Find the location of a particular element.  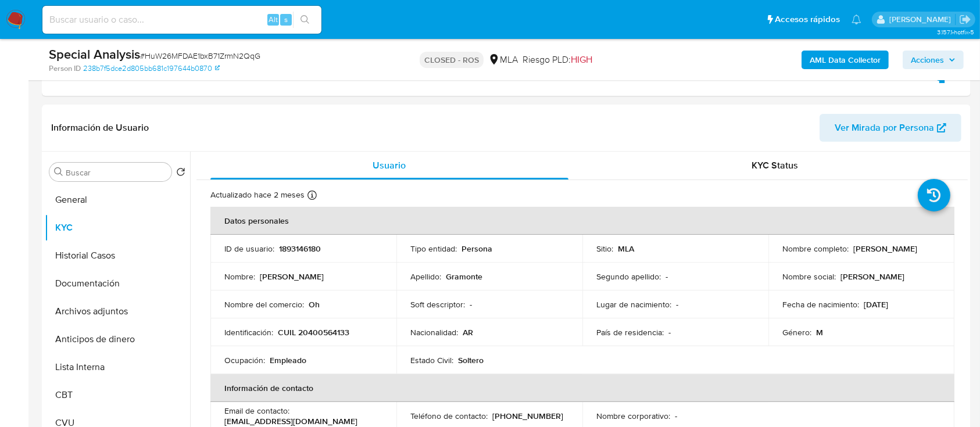

p: Nombre corporativo : is located at coordinates (633, 416).